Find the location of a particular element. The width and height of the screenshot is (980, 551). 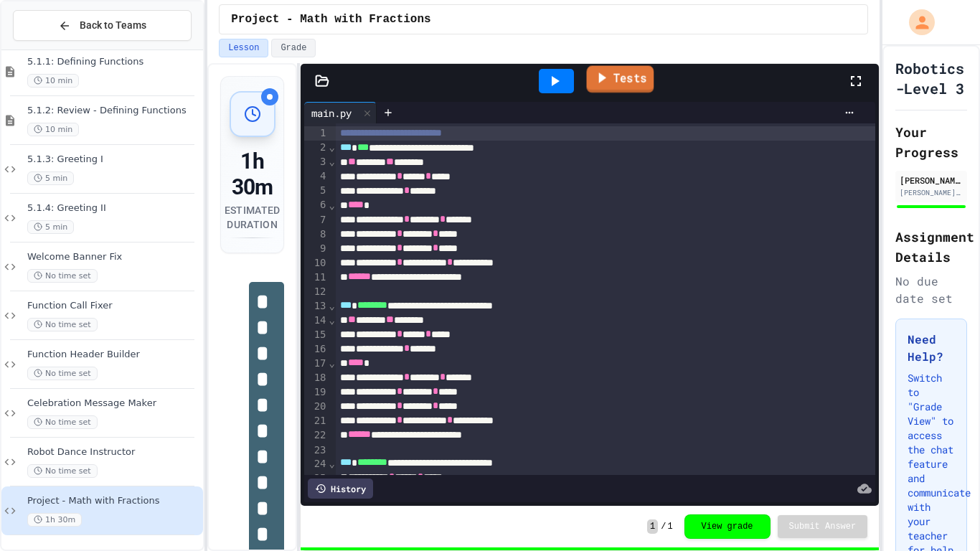

div: 18 is located at coordinates (315, 379).